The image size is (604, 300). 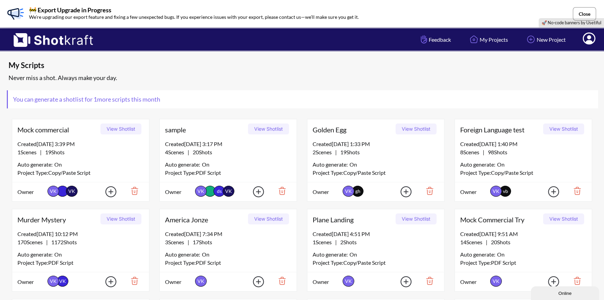 I want to click on img: Banner, so click(x=15, y=14).